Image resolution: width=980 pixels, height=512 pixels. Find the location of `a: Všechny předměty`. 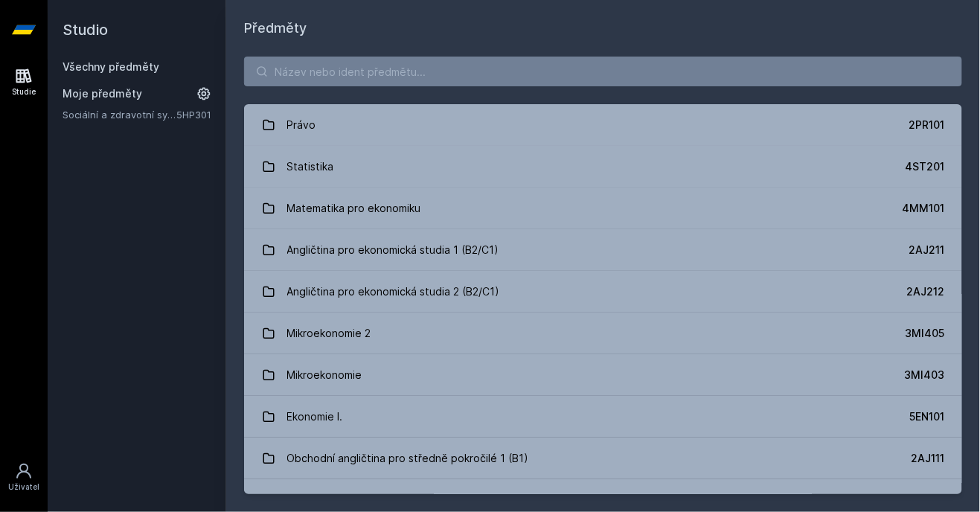

a: Všechny předměty is located at coordinates (111, 66).